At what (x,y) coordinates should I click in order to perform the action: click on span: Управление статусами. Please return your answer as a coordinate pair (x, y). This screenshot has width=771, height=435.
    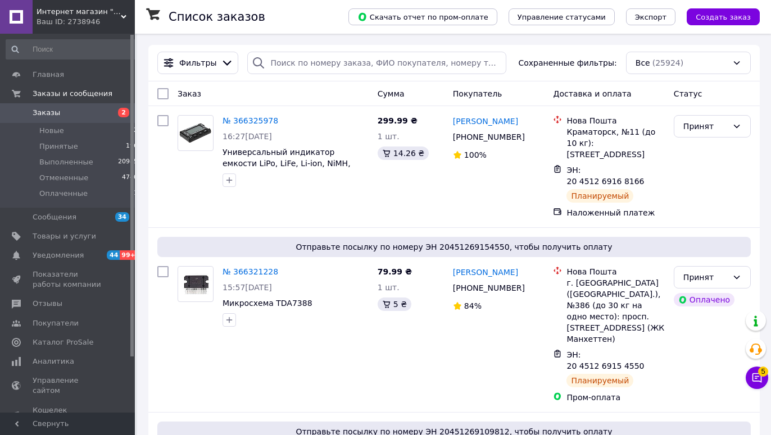
    Looking at the image, I should click on (561, 17).